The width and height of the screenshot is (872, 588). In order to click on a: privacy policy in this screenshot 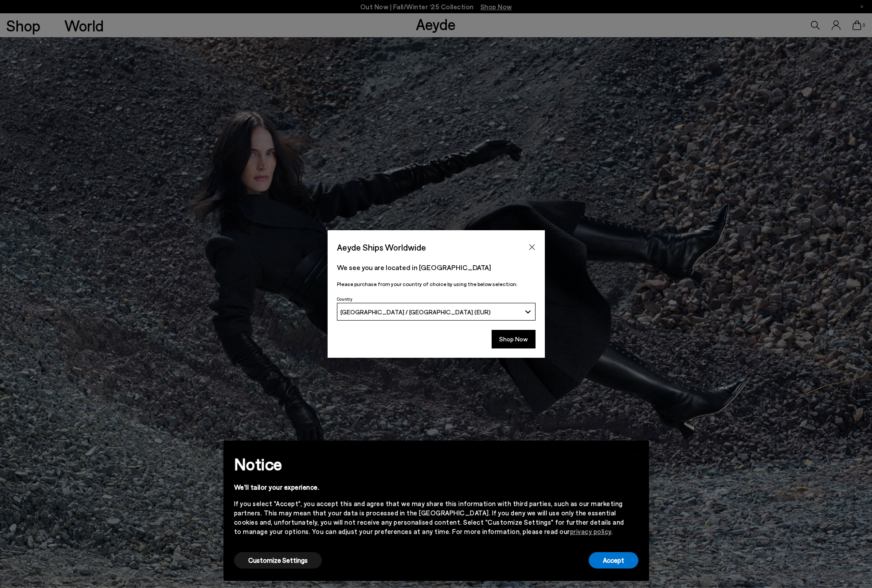, I will do `click(591, 532)`.